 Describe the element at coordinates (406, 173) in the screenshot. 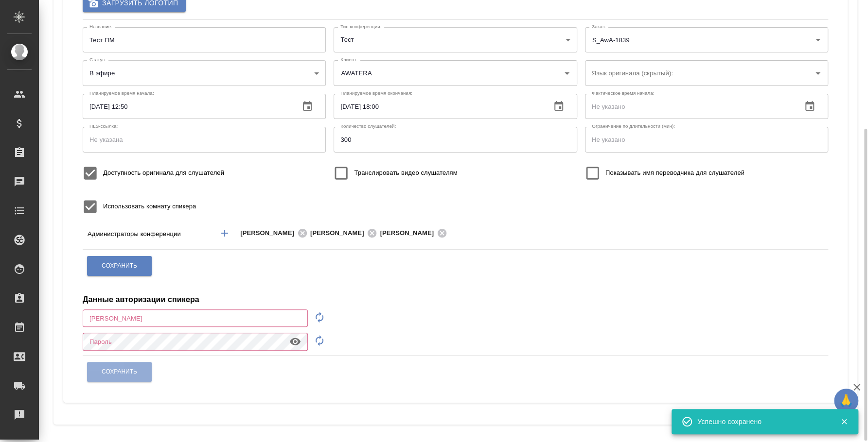

I see `span: Транслировать видео слушателям` at that location.